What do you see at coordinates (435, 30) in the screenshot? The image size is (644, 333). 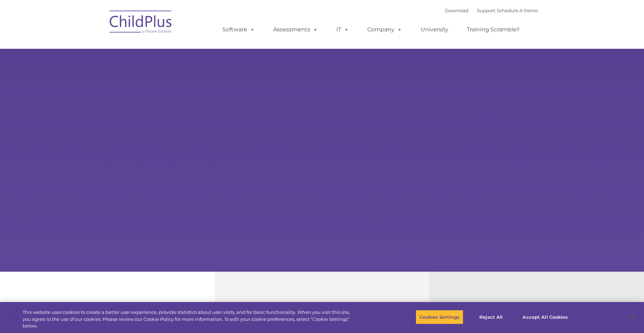 I see `a: University` at bounding box center [435, 30].